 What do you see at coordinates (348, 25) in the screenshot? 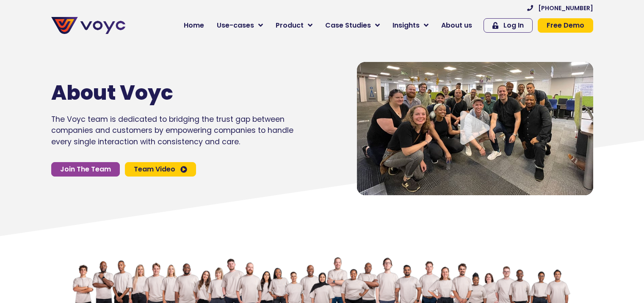
I see `span: Case Studies` at bounding box center [348, 25].